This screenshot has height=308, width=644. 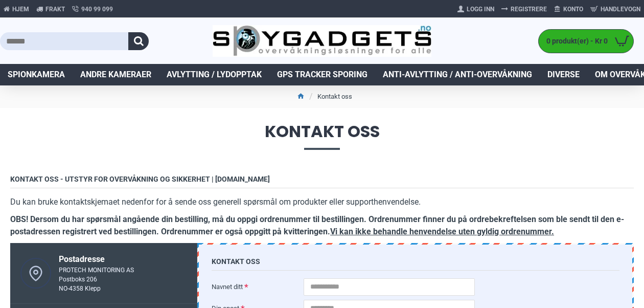 I want to click on h3: Kontakt oss, so click(x=416, y=264).